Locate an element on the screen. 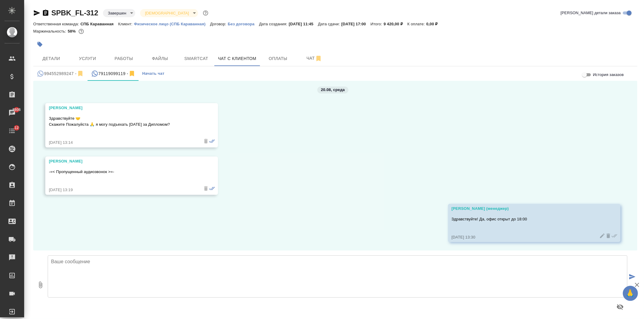  p: СПБ Караванная is located at coordinates (99, 24).